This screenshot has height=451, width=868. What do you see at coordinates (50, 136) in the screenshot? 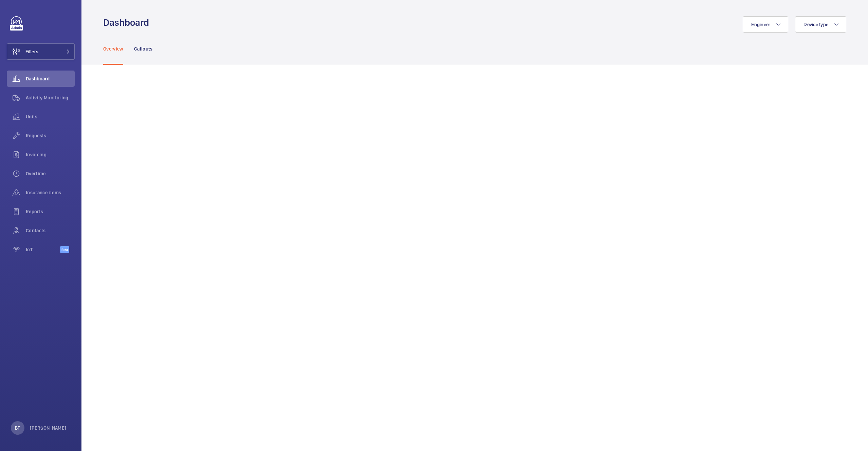
I see `span: Requests` at bounding box center [50, 136].